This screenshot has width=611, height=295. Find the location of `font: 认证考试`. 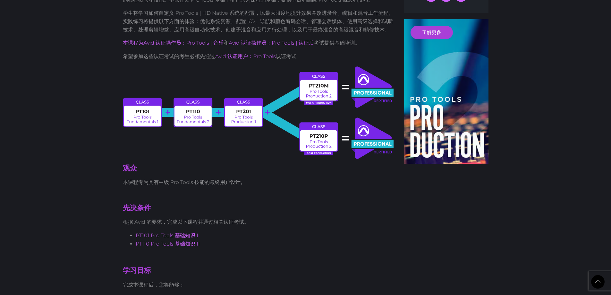

font: 认证考试 is located at coordinates (286, 56).